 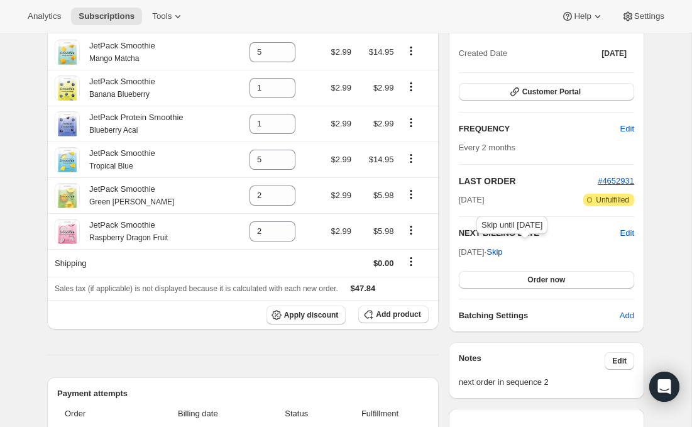 I want to click on th: Shipping, so click(x=138, y=263).